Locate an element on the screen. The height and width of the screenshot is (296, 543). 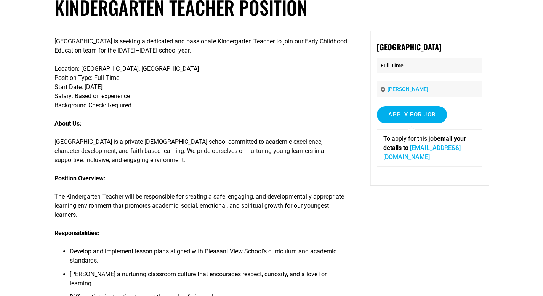
strong: About Us: is located at coordinates (68, 123).